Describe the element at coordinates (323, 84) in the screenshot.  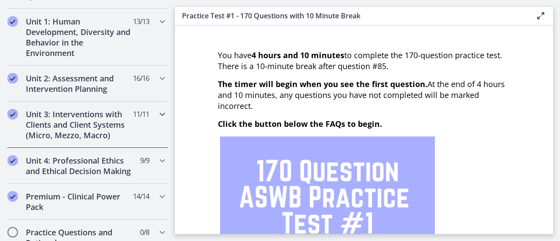
I see `span: The timer will begin when you see the first question.` at that location.